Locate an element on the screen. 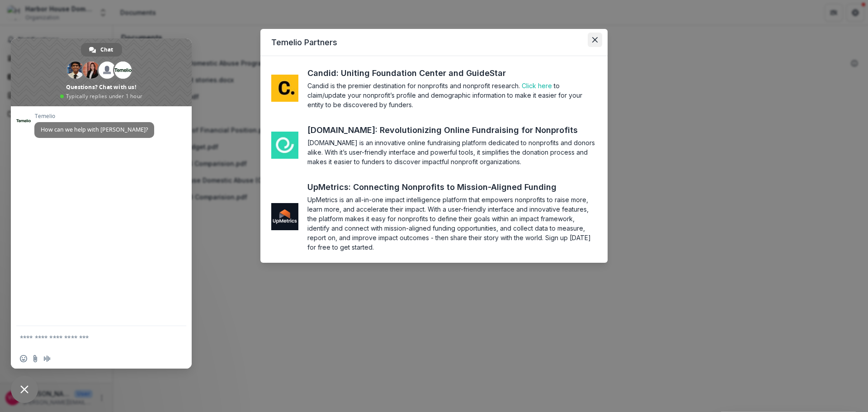 This screenshot has height=412, width=868. span: Insert an emoji is located at coordinates (23, 359).